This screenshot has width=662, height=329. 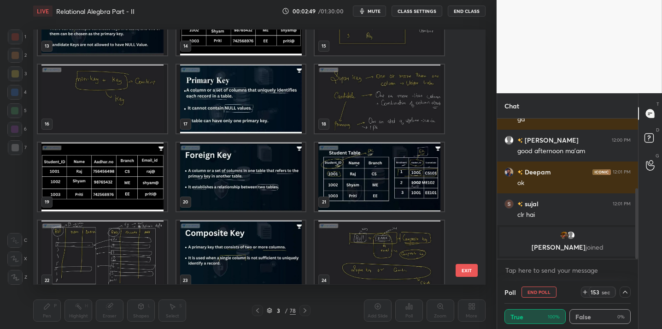 I want to click on div: 6, so click(x=17, y=129).